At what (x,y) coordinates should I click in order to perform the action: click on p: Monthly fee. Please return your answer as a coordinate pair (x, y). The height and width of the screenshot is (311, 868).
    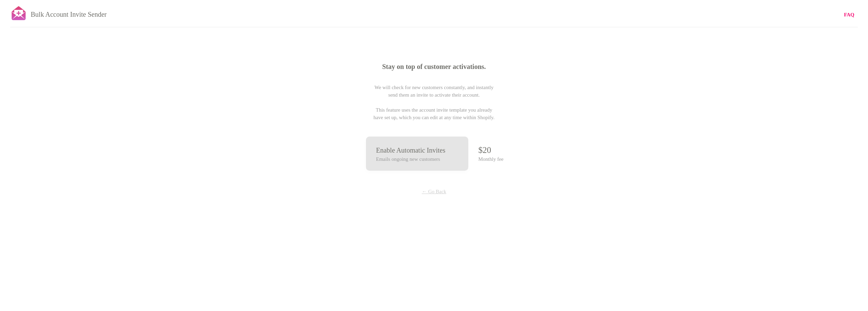
    Looking at the image, I should click on (491, 159).